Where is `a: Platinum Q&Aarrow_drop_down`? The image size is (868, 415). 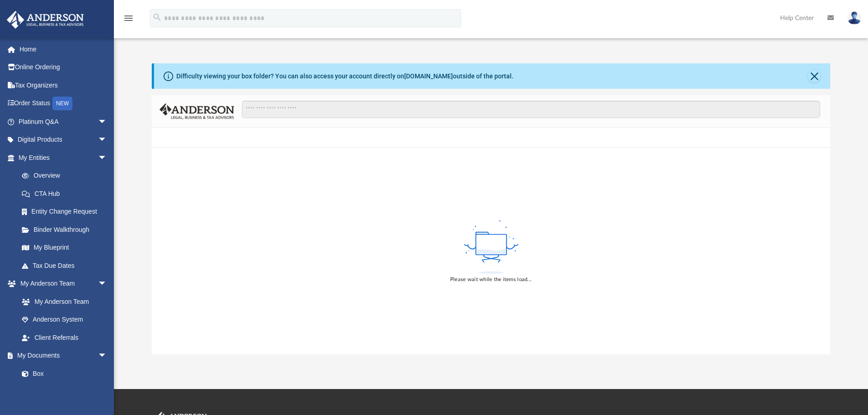 a: Platinum Q&Aarrow_drop_down is located at coordinates (64, 122).